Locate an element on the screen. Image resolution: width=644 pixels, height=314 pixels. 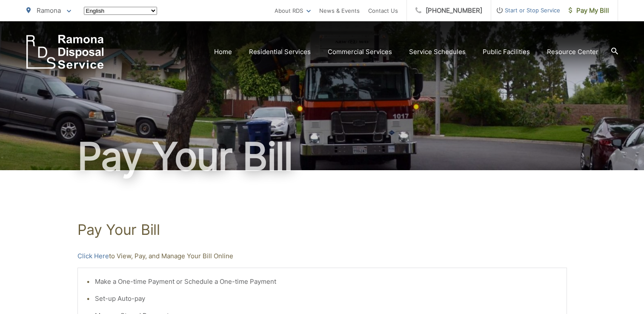
select: Select a language is located at coordinates (120, 11).